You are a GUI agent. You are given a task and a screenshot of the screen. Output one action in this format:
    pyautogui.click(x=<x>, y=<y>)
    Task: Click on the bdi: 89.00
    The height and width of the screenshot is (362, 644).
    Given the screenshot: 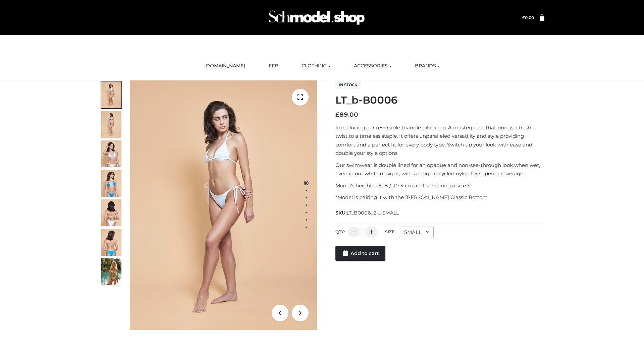 What is the action you would take?
    pyautogui.click(x=346, y=115)
    